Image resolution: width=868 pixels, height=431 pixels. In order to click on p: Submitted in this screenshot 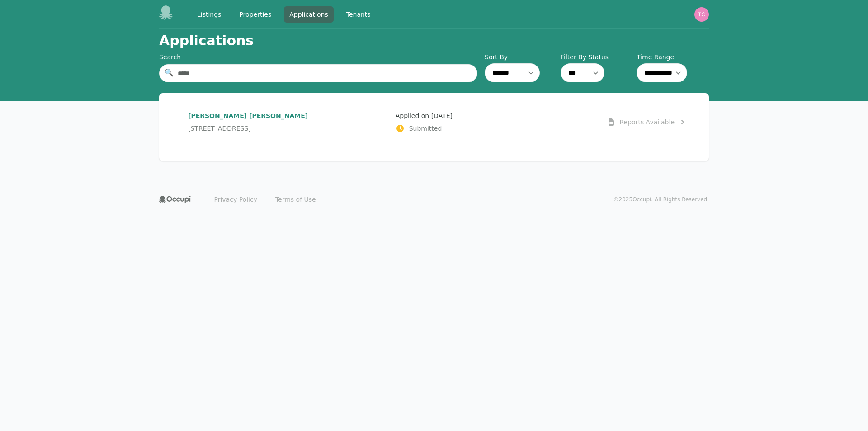, I will do `click(495, 129)`.